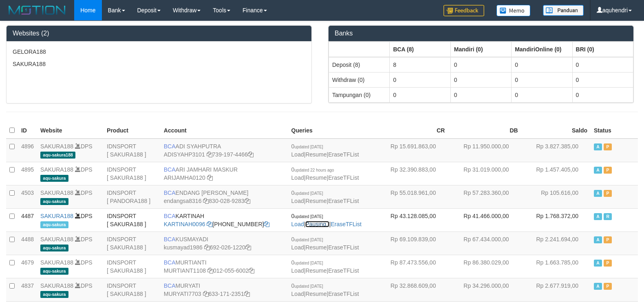  I want to click on td: MURYATI 633-171-2351, so click(224, 290).